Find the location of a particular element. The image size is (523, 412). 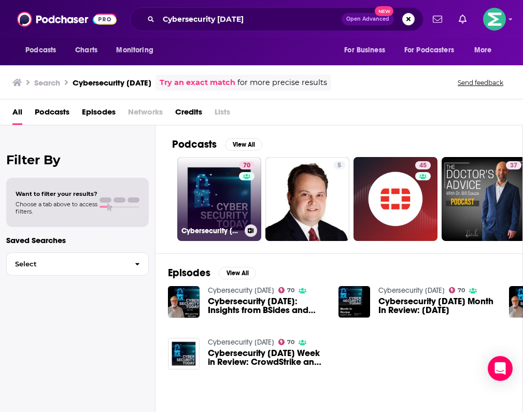

span: Monitoring is located at coordinates (134, 50).